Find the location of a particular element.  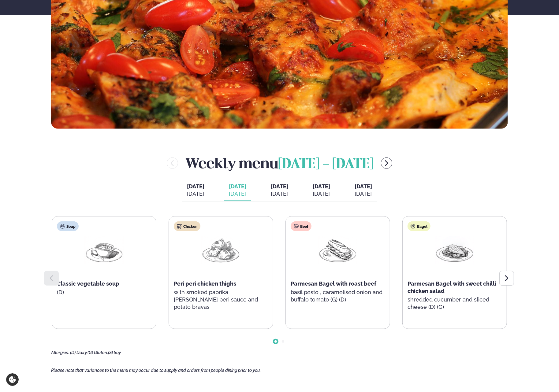

span: Parmesan Bagel with roast beef is located at coordinates (333, 283).